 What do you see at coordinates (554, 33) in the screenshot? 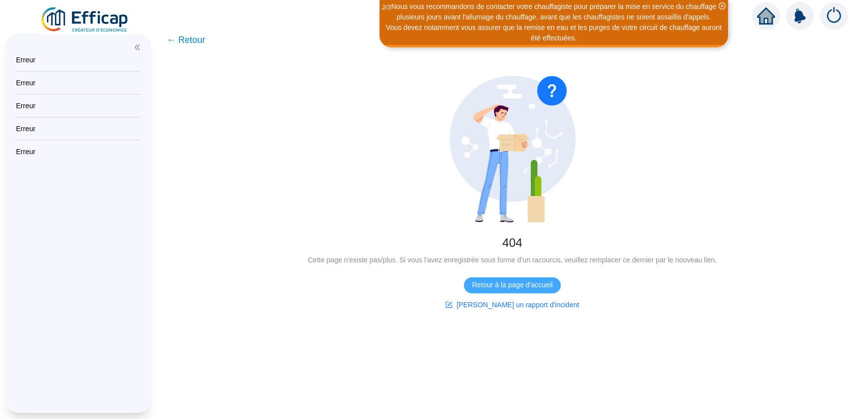
I see `div: Vous devez notamment vous assurer que la remise en eau et les purges de votre circuit de chauffag...` at bounding box center [554, 33].